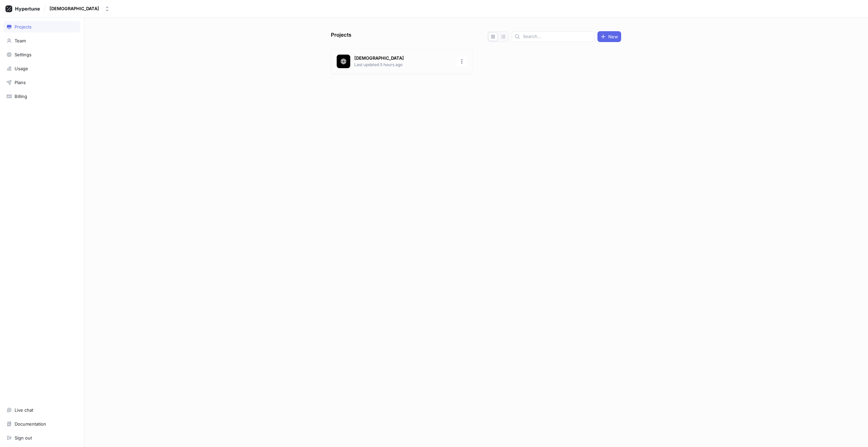  What do you see at coordinates (557, 37) in the screenshot?
I see `input: Search...` at bounding box center [557, 37].